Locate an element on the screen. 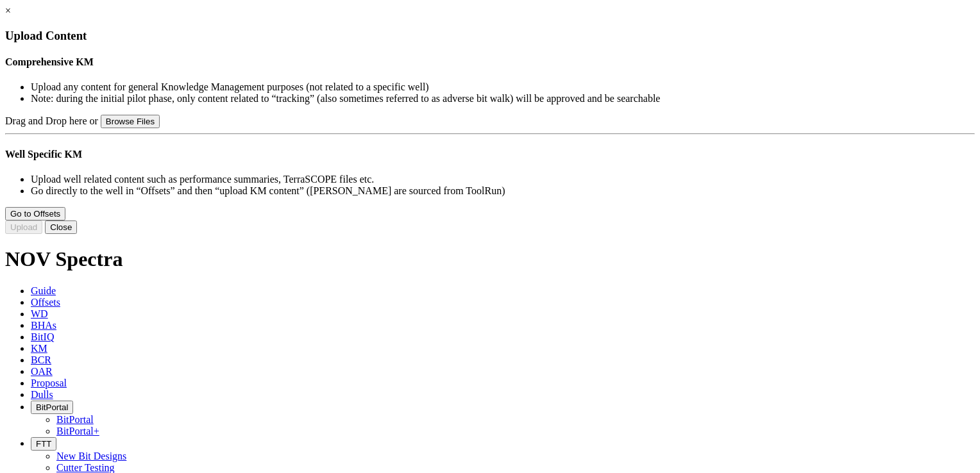 The image size is (980, 473). li: Note: during the initial pilot phase, only content related to “tracking” (also sometimes referred... is located at coordinates (503, 99).